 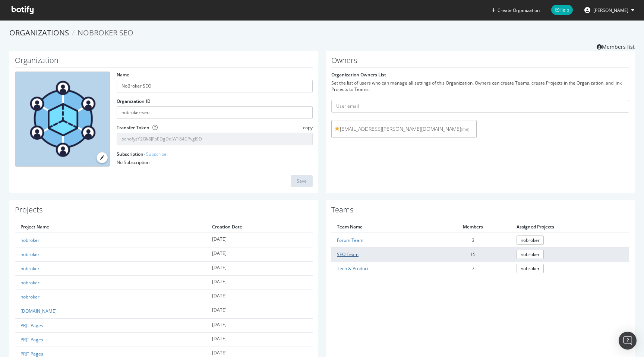 I want to click on th: Project Name, so click(x=111, y=227).